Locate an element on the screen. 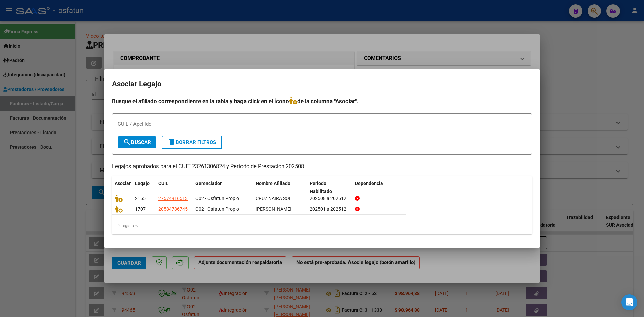  span: Nombre Afiliado is located at coordinates (273, 183).